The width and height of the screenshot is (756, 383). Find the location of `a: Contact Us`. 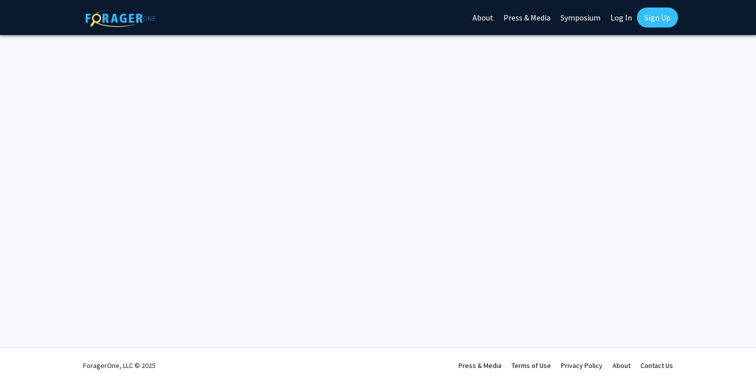

a: Contact Us is located at coordinates (656, 365).